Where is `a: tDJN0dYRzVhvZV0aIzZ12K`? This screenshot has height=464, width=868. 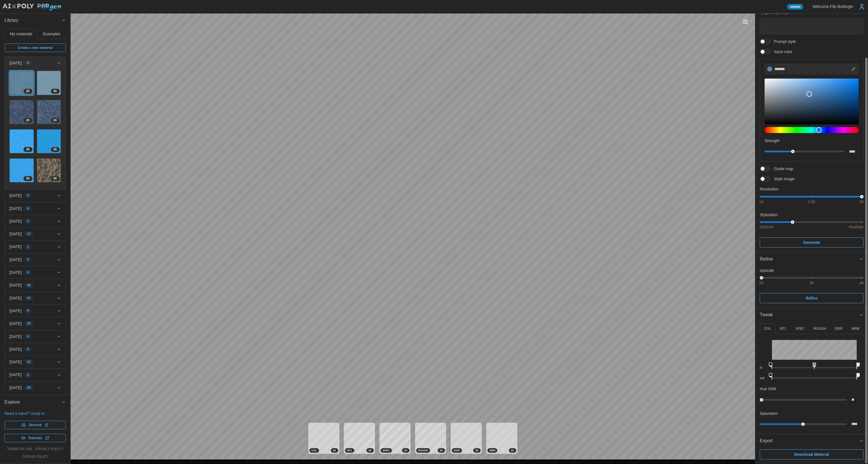
a: tDJN0dYRzVhvZV0aIzZ12K is located at coordinates (49, 170).